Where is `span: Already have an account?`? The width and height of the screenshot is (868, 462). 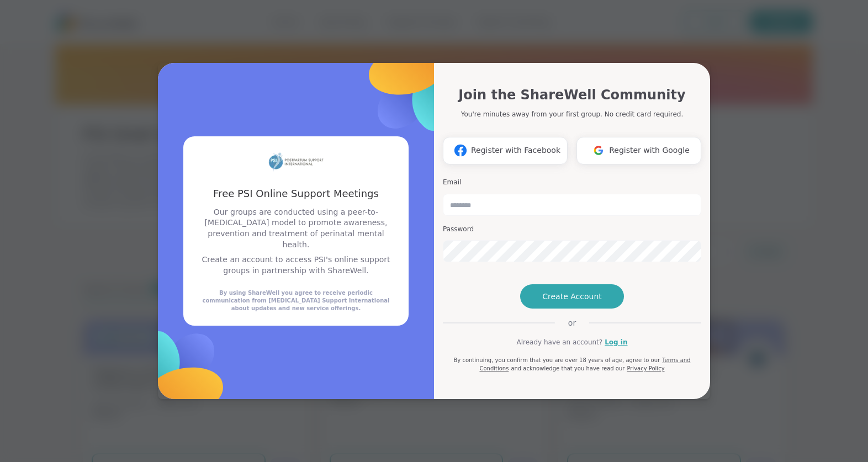
span: Already have an account? is located at coordinates (559, 343).